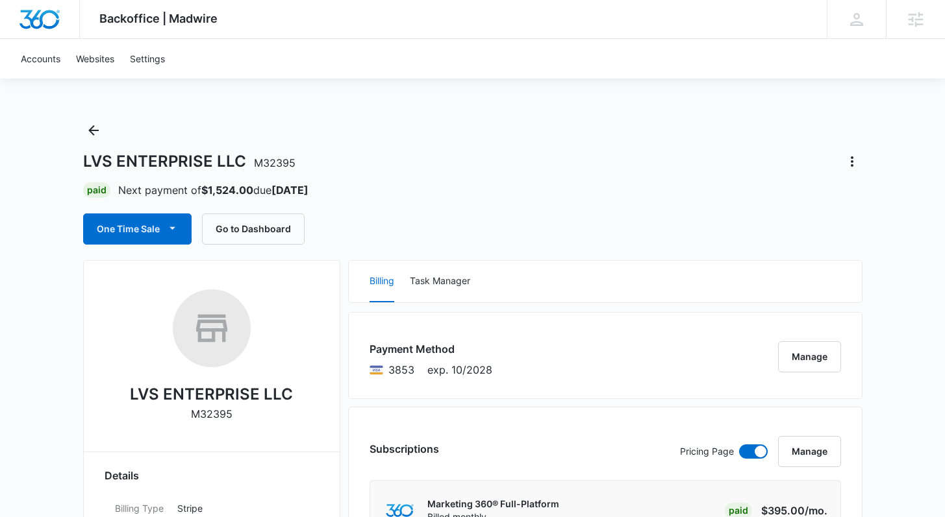 The height and width of the screenshot is (517, 945). Describe the element at coordinates (40, 58) in the screenshot. I see `a: Accounts` at that location.